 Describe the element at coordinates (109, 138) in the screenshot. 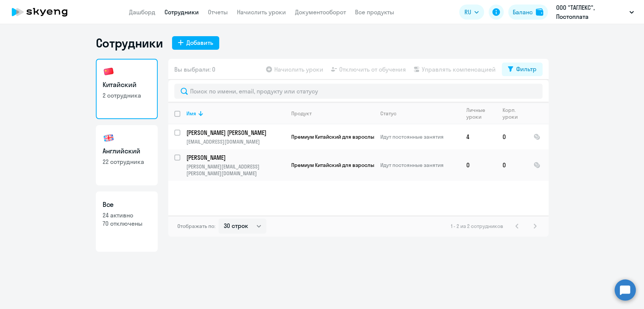

I see `img: english` at that location.